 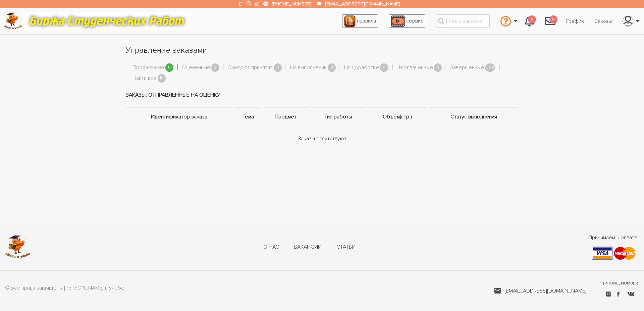 I want to click on img: motto-12e01f5a76059d5f6a28199ef077b1f78e012cfde436ab5cf1d4517935686d32.gif, so click(x=107, y=21).